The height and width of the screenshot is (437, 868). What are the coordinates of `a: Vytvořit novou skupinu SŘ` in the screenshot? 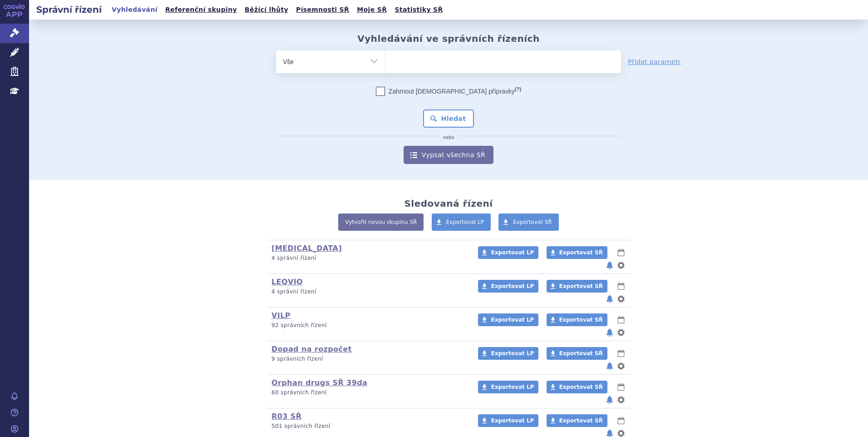 It's located at (381, 222).